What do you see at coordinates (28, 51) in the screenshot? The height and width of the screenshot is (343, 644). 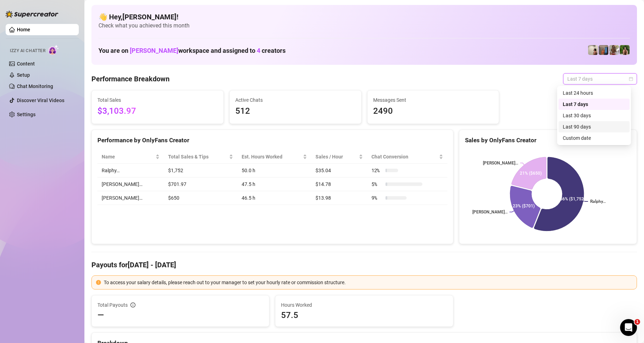 I see `span: Izzy AI Chatter` at bounding box center [28, 51].